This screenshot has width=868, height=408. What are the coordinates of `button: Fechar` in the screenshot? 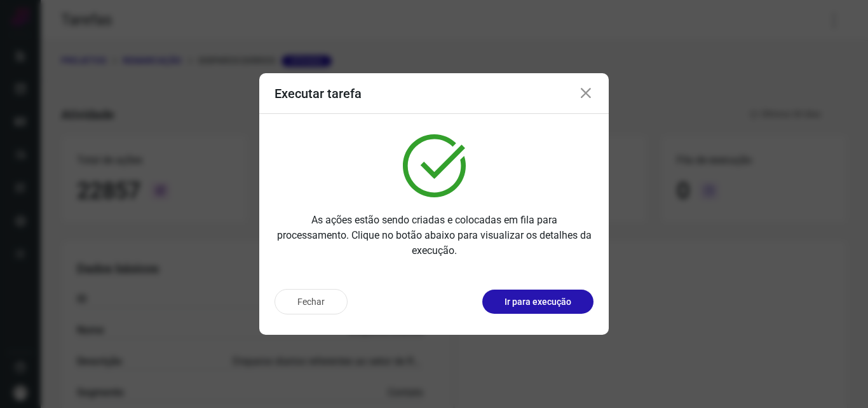 It's located at (311, 302).